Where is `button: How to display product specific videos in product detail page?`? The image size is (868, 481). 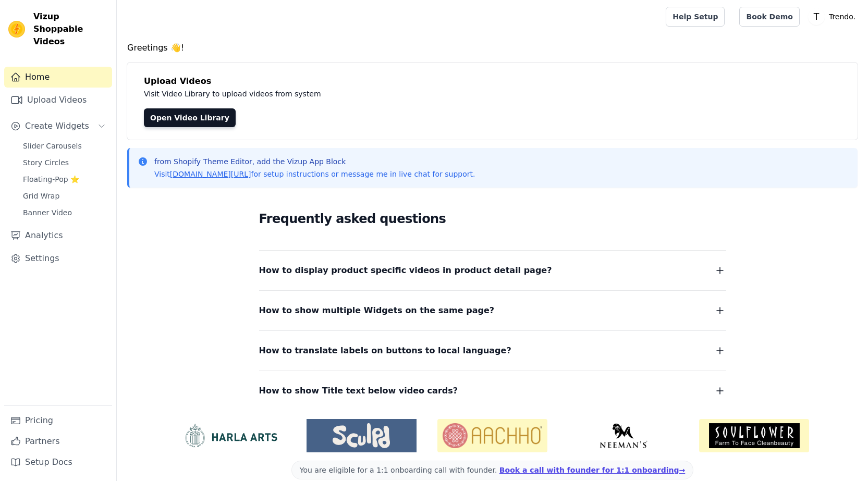 button: How to display product specific videos in product detail page? is located at coordinates (493, 271).